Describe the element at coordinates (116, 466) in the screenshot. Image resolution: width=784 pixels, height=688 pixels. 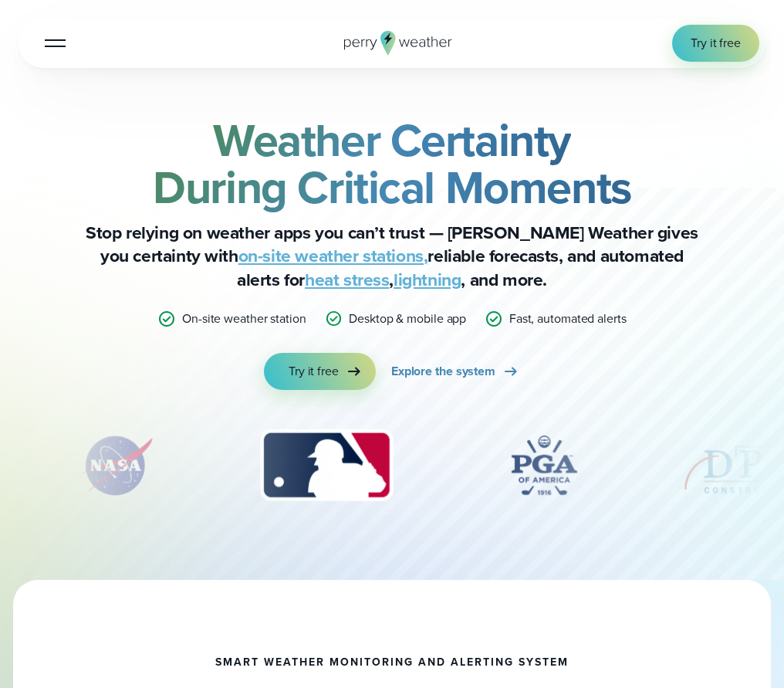
I see `img: NASA.svg` at that location.